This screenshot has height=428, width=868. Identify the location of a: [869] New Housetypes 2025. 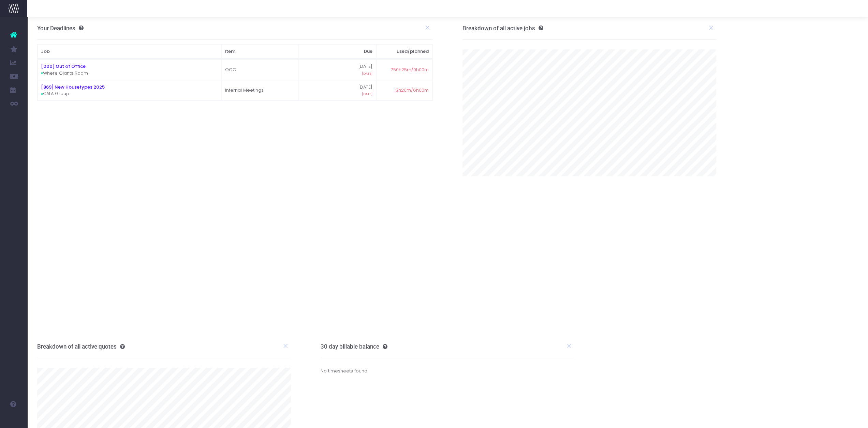
(73, 87).